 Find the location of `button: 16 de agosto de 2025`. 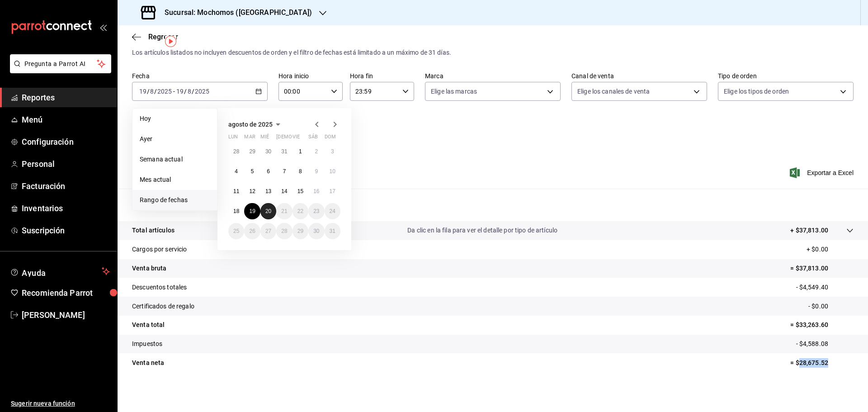

button: 16 de agosto de 2025 is located at coordinates (316, 191).